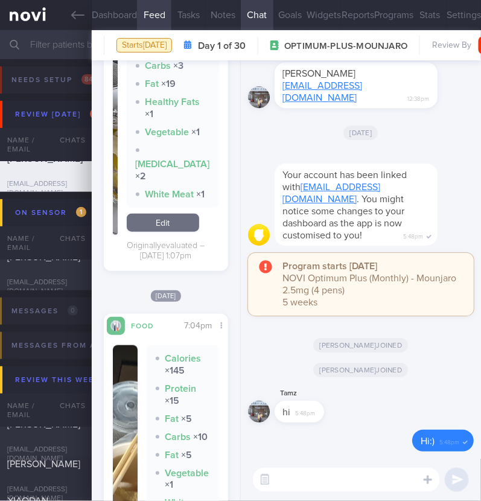 The height and width of the screenshot is (501, 481). I want to click on span: OPTIMUM-PLUS-MOUNJARO, so click(346, 47).